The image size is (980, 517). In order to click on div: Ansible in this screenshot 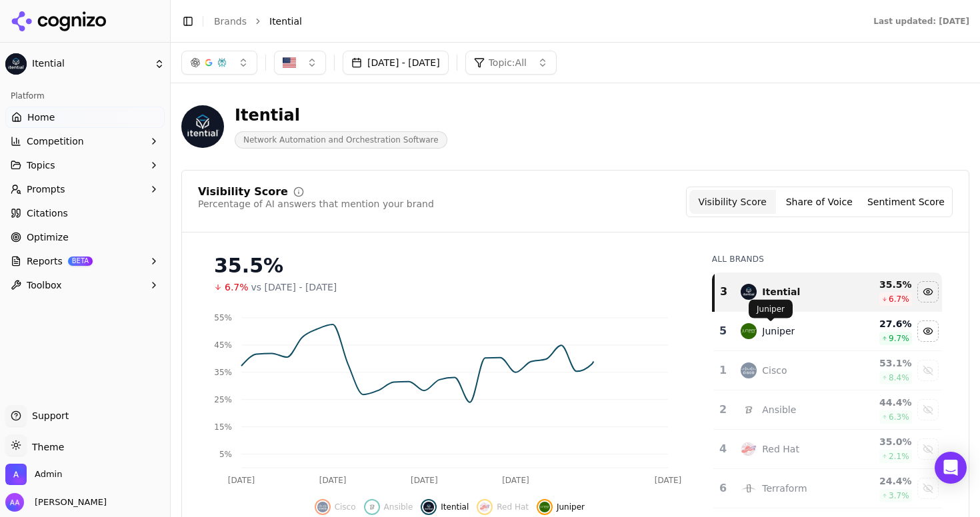, I will do `click(779, 410)`.